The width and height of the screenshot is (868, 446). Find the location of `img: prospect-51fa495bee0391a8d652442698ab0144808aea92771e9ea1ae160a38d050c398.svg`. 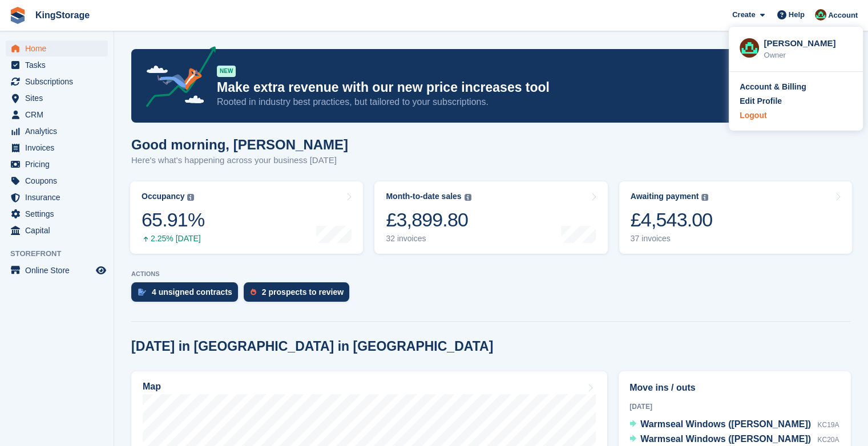

img: prospect-51fa495bee0391a8d652442698ab0144808aea92771e9ea1ae160a38d050c398.svg is located at coordinates (254, 292).